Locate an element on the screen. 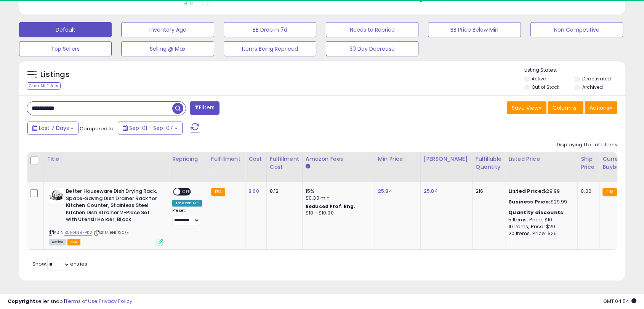 The image size is (644, 309). label: Active is located at coordinates (539, 78).